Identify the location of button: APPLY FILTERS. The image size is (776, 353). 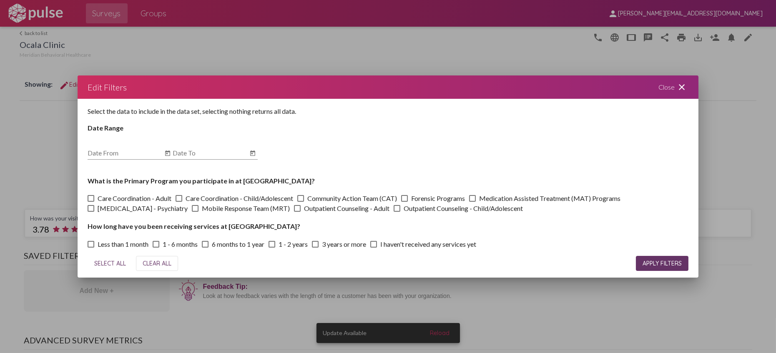
(662, 263).